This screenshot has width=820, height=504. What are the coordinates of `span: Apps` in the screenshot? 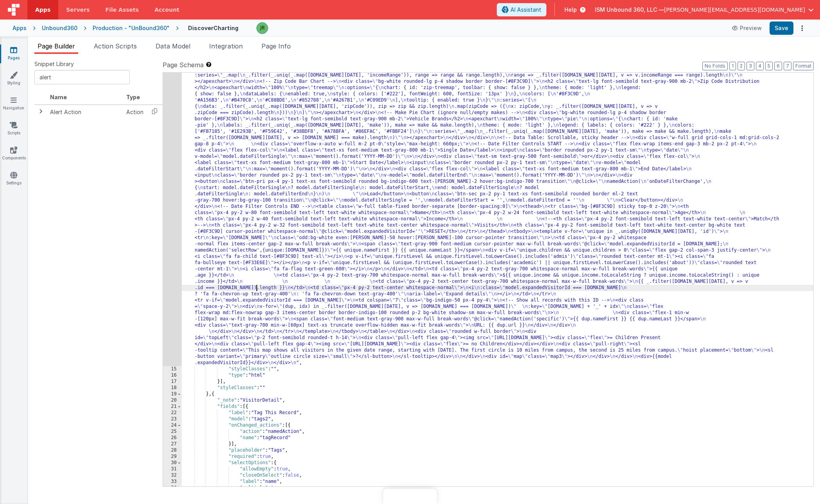 It's located at (43, 10).